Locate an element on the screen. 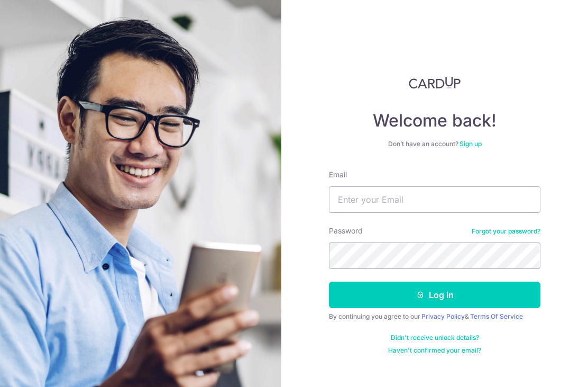  a: Haven't confirmed your email? is located at coordinates (434, 351).